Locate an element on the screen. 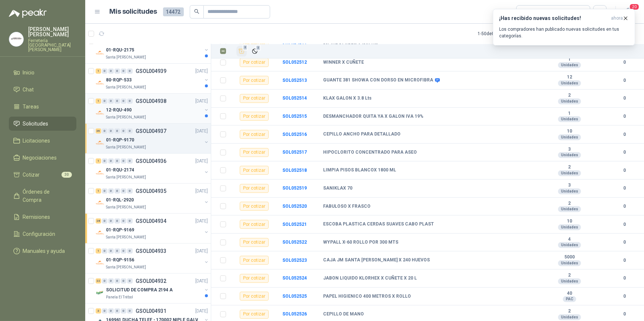 This screenshot has width=644, height=321. b: 1 is located at coordinates (569, 59).